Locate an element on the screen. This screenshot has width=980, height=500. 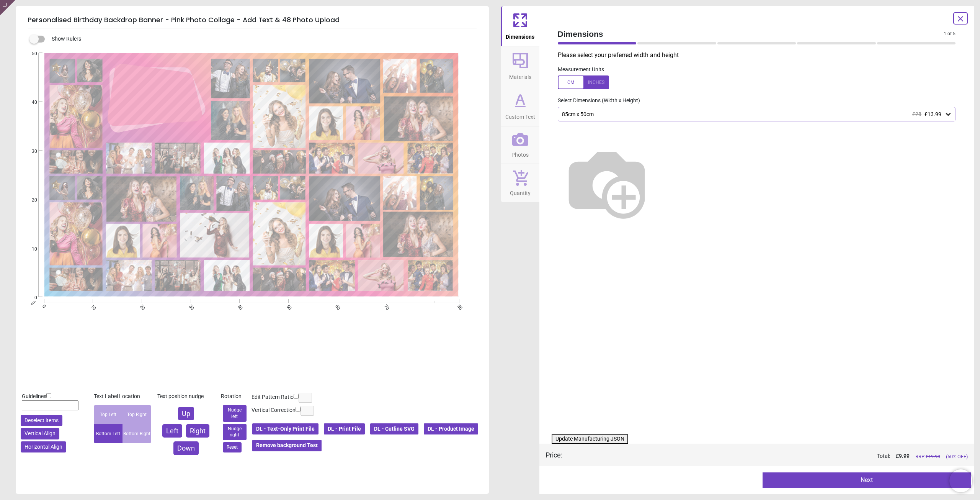
button: Remove background Test is located at coordinates (287, 446).